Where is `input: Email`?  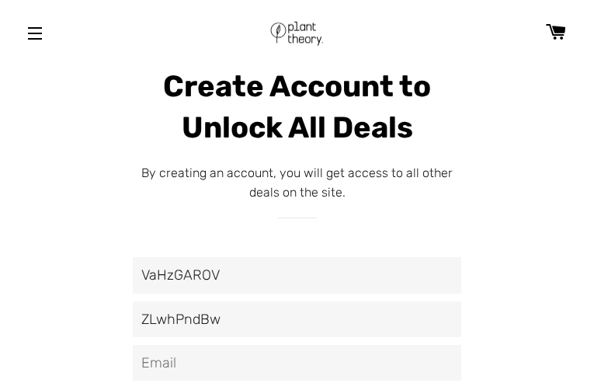
input: Email is located at coordinates (296, 362).